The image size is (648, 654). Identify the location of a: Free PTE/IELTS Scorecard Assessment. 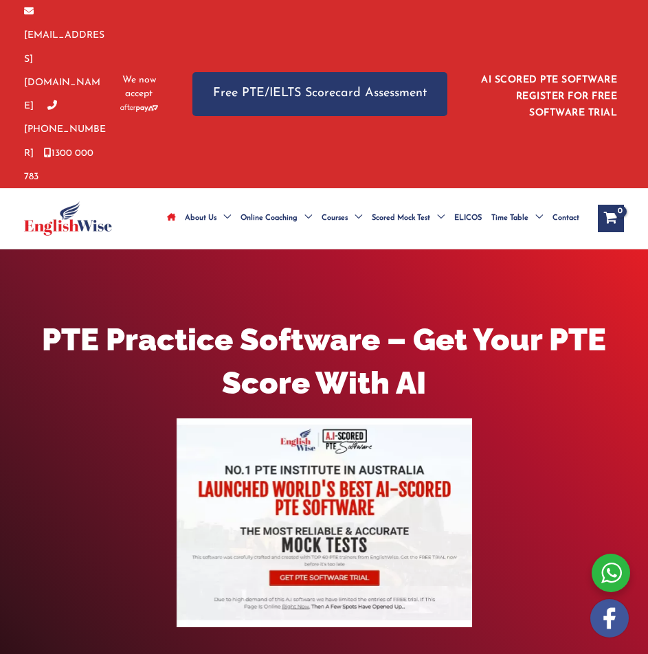
(320, 93).